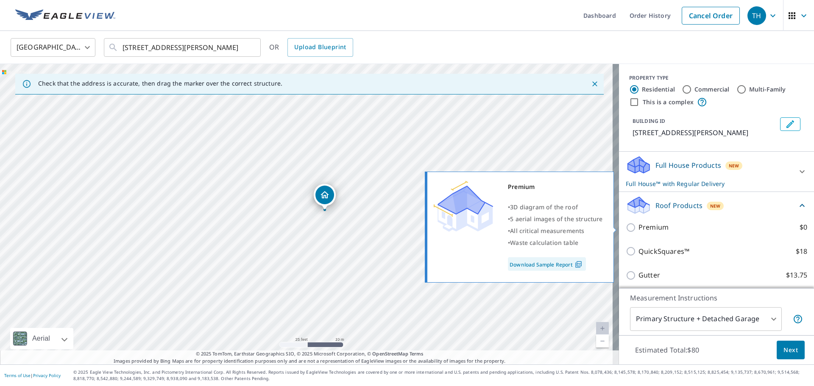  What do you see at coordinates (183, 48) in the screenshot?
I see `input: Search by address or latitude-longitude` at bounding box center [183, 48].